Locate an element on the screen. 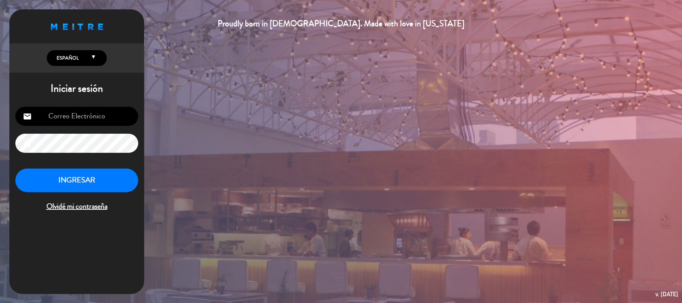 The width and height of the screenshot is (682, 303). i: lock is located at coordinates (27, 144).